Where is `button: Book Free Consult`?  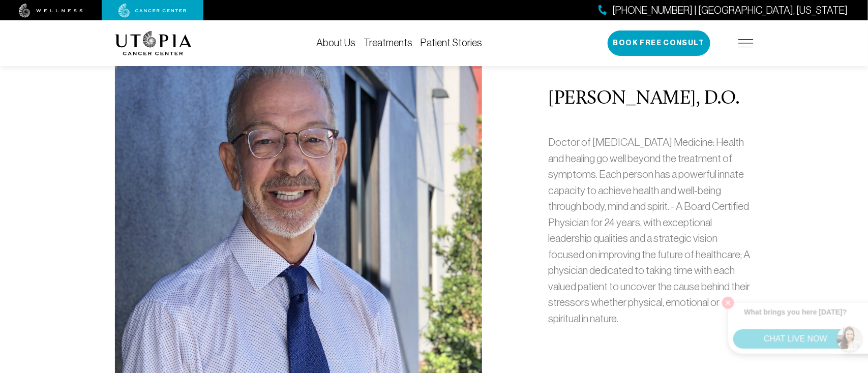
button: Book Free Consult is located at coordinates (659, 43).